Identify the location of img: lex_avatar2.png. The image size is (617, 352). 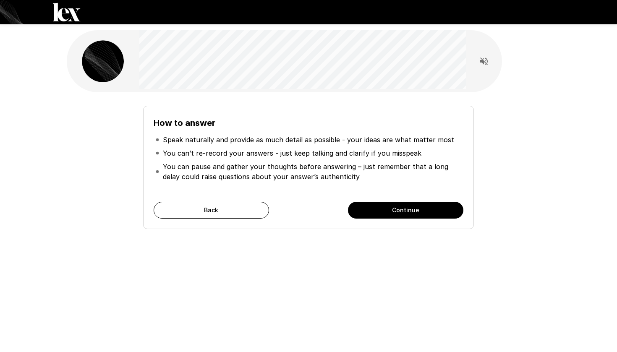
(103, 61).